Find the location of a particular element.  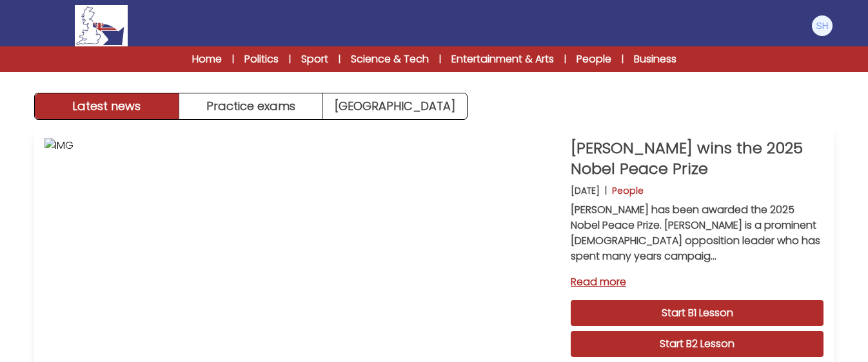

img: Logo is located at coordinates (102, 26).